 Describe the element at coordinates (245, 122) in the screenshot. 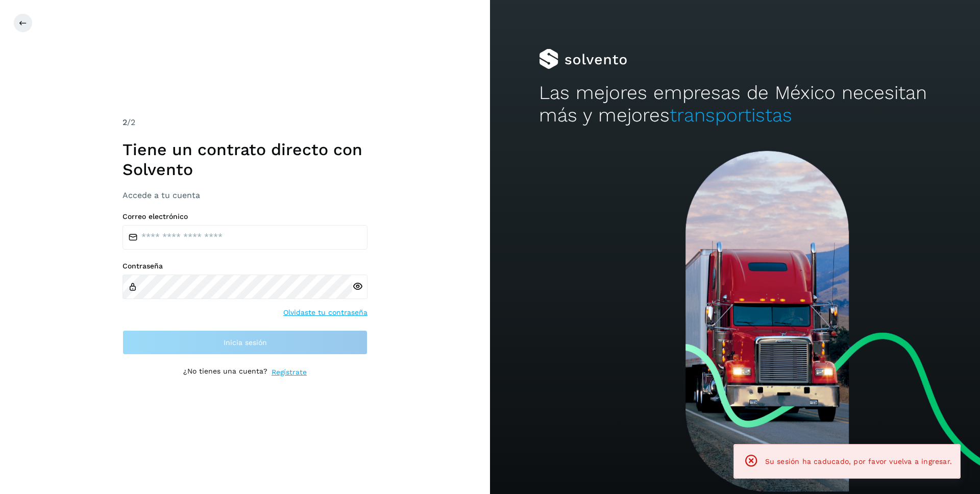

I see `div: /2` at that location.